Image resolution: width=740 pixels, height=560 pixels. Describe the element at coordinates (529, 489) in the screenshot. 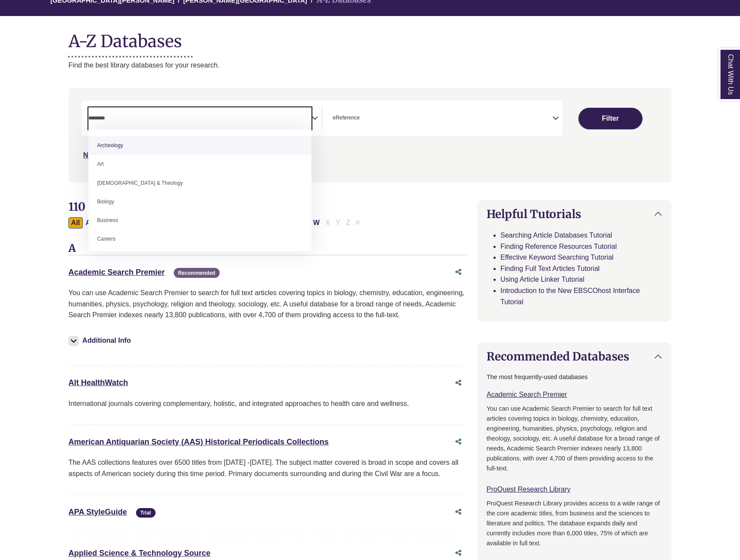

I see `a: ProQuest Research Library` at that location.